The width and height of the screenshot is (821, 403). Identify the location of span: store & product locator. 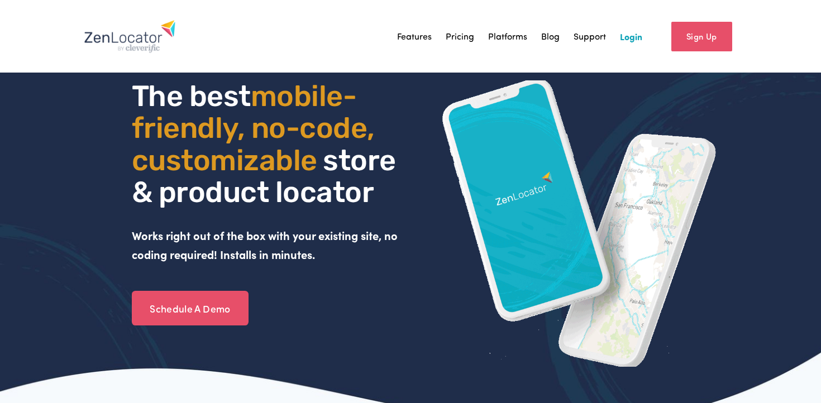
(267, 176).